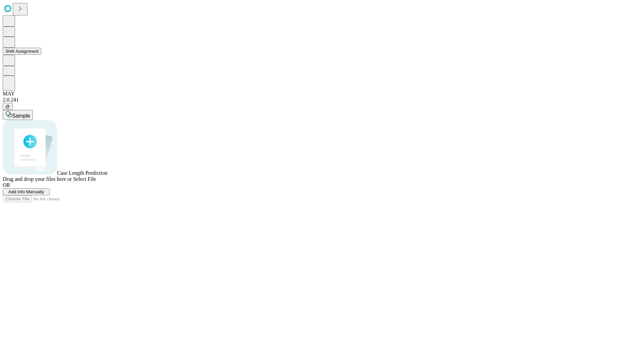 The width and height of the screenshot is (644, 363). I want to click on button: Sample, so click(18, 115).